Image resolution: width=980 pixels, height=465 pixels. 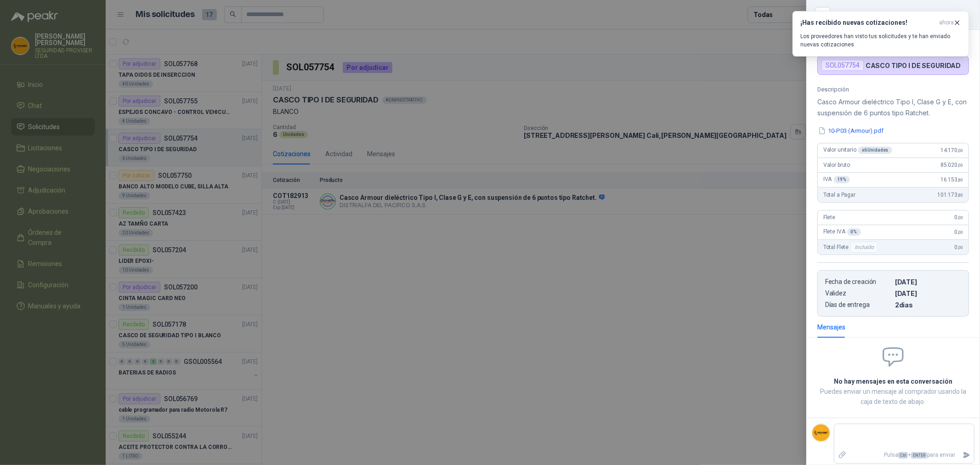 I want to click on label: Adjuntar archivos, so click(x=843, y=456).